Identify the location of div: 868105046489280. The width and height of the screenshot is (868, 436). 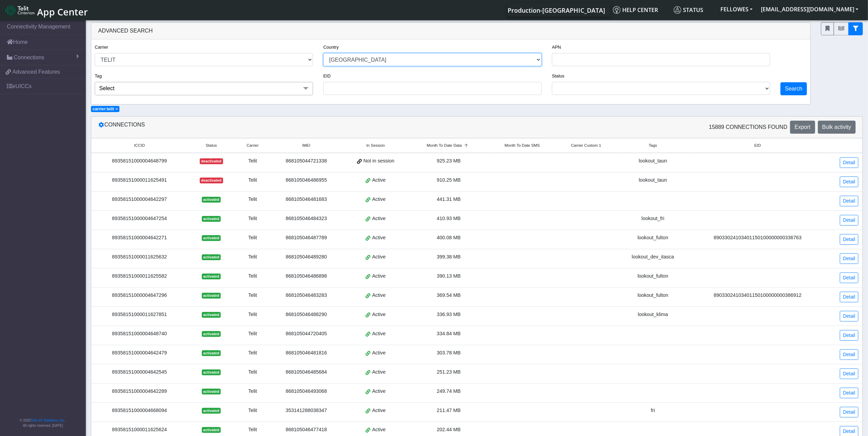
(306, 257).